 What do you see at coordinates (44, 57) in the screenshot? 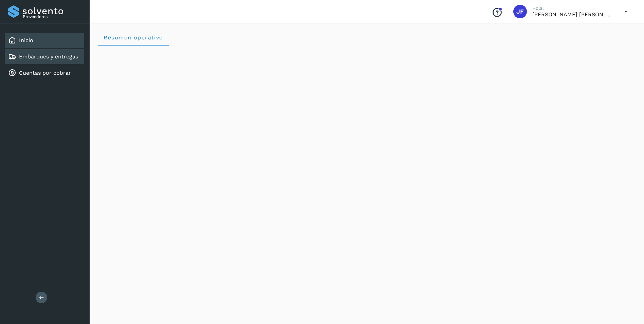
I see `div: Embarques y entregas` at bounding box center [44, 57].